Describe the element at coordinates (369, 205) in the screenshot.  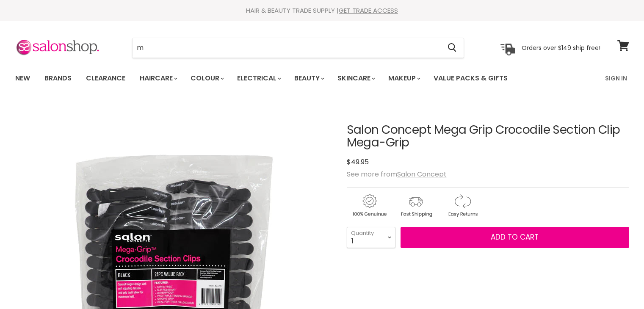
I see `img: genuine.gif` at that location.